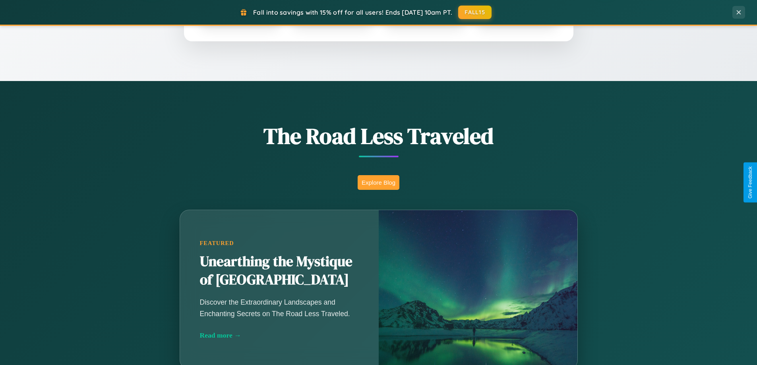 The height and width of the screenshot is (365, 757). Describe the element at coordinates (750, 182) in the screenshot. I see `div: Give Feedback` at that location.